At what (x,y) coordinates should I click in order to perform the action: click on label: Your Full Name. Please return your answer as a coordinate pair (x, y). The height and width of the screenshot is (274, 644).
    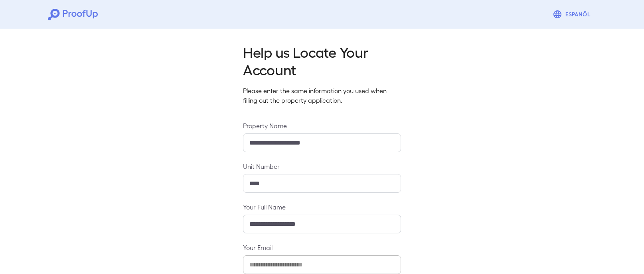
    Looking at the image, I should click on (322, 207).